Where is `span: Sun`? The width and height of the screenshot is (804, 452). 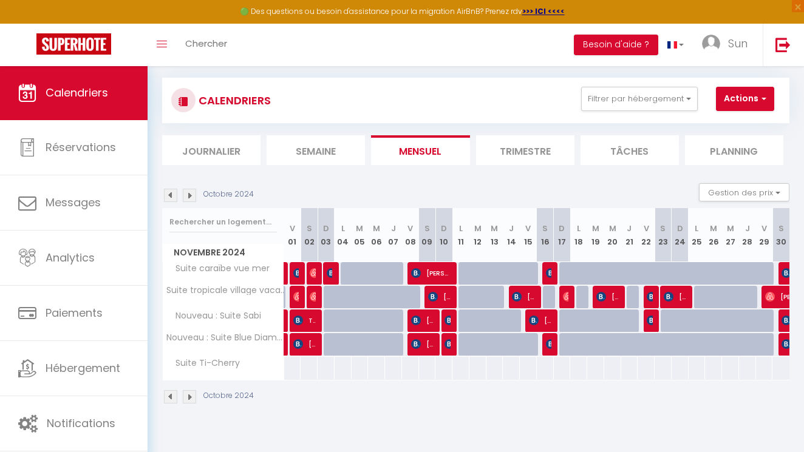 span: Sun is located at coordinates (738, 43).